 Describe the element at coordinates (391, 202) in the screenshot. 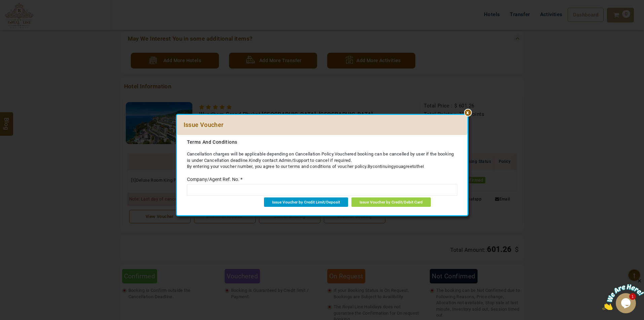

I see `a: Issue Voucher by Credit/Debit Card` at that location.